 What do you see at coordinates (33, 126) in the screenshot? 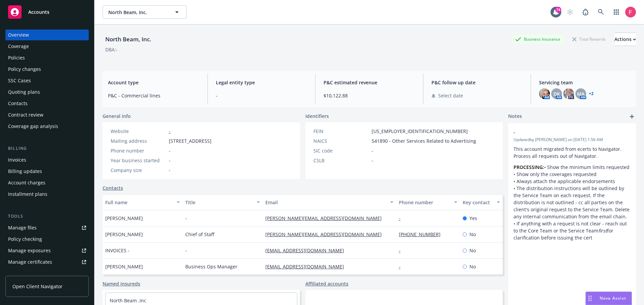
I see `div: Coverage gap analysis` at bounding box center [33, 126].